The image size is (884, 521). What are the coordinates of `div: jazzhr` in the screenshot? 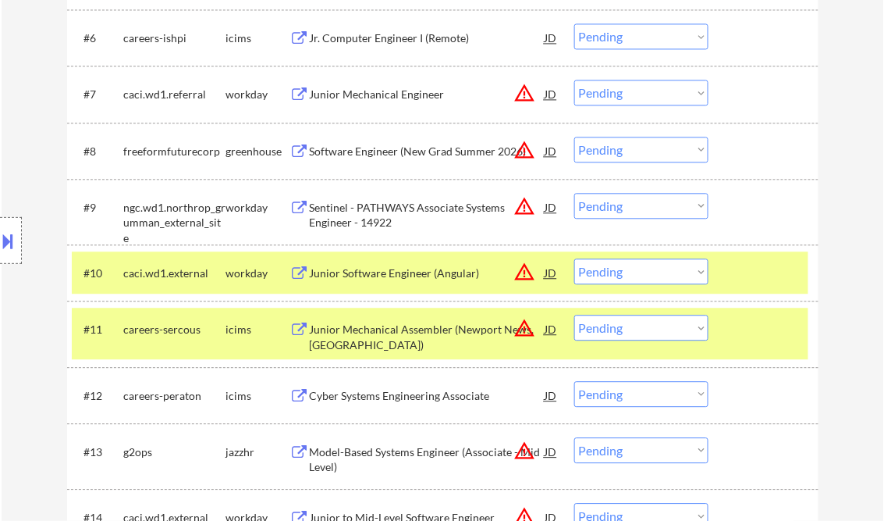 It's located at (258, 452).